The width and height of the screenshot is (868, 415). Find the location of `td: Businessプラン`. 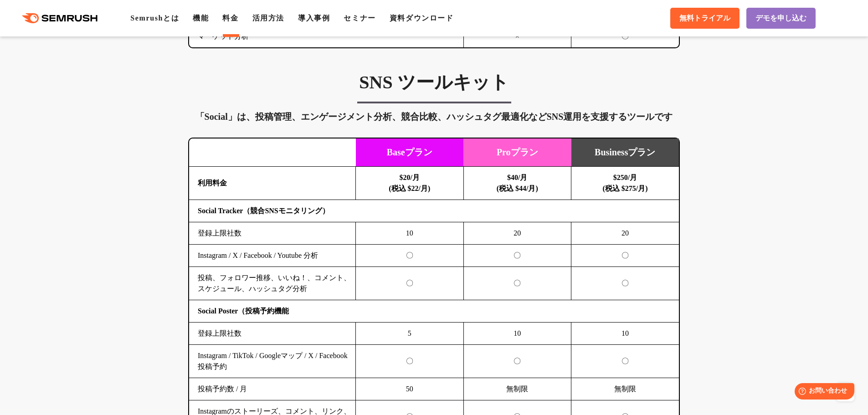

td: Businessプラン is located at coordinates (625, 153).